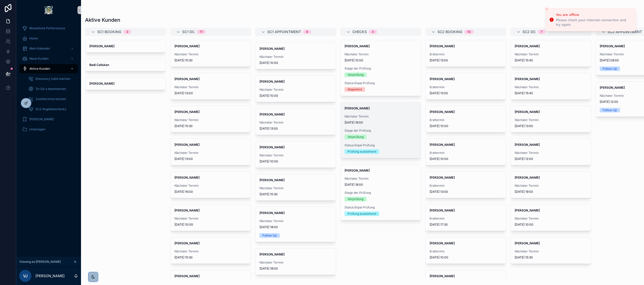  I want to click on div: Please check your internet connection and try again, so click(594, 23).